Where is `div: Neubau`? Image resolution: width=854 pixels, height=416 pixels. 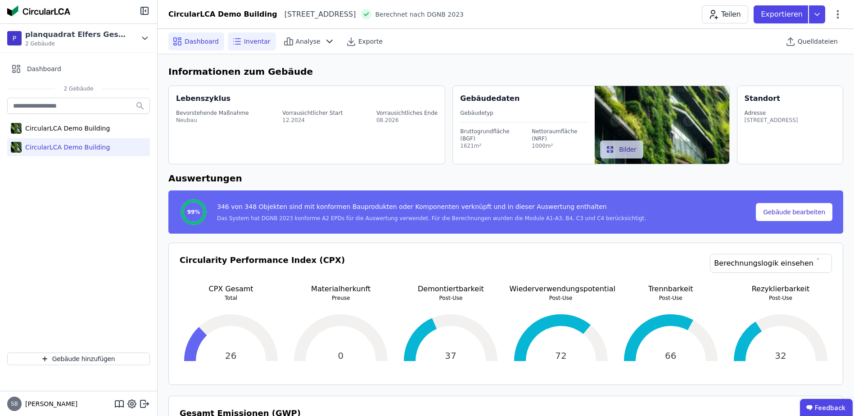 div: Neubau is located at coordinates (213, 120).